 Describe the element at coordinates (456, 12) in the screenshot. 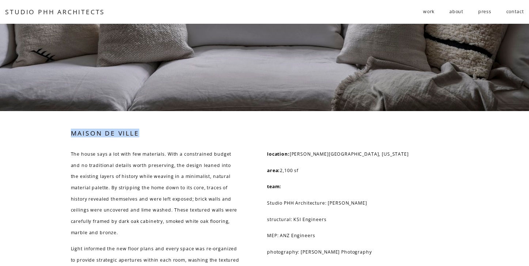

I see `a: about` at that location.